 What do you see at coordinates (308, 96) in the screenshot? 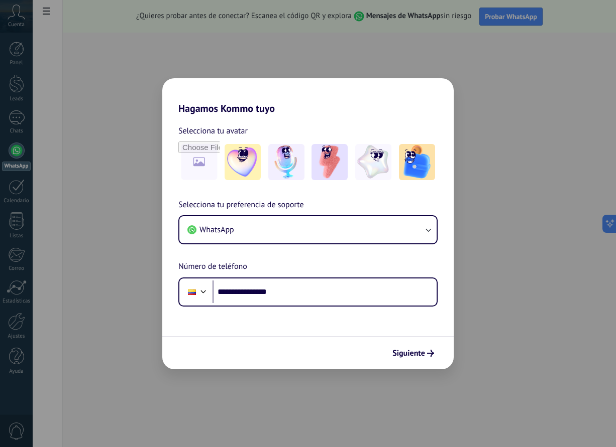
I see `h2: Hagamos Kommo tuyo` at bounding box center [308, 96].